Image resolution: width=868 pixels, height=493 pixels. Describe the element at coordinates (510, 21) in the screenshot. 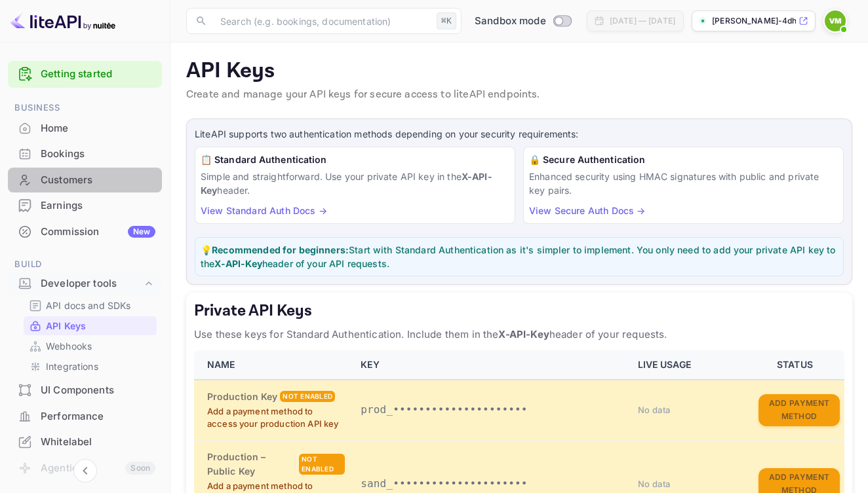

I see `span: Sandbox mode` at that location.